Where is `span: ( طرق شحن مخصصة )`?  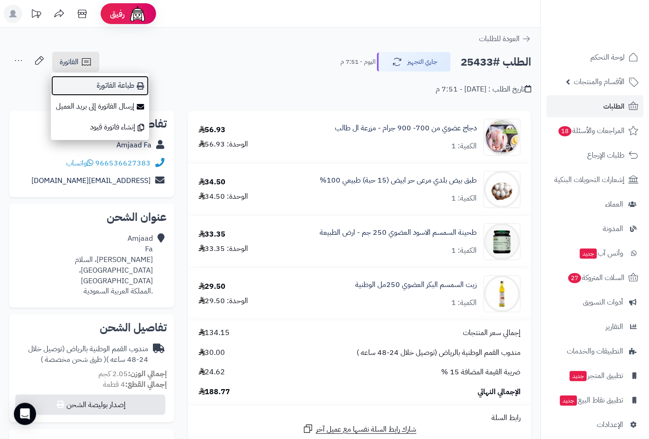
span: ( طرق شحن مخصصة ) is located at coordinates (73, 359).